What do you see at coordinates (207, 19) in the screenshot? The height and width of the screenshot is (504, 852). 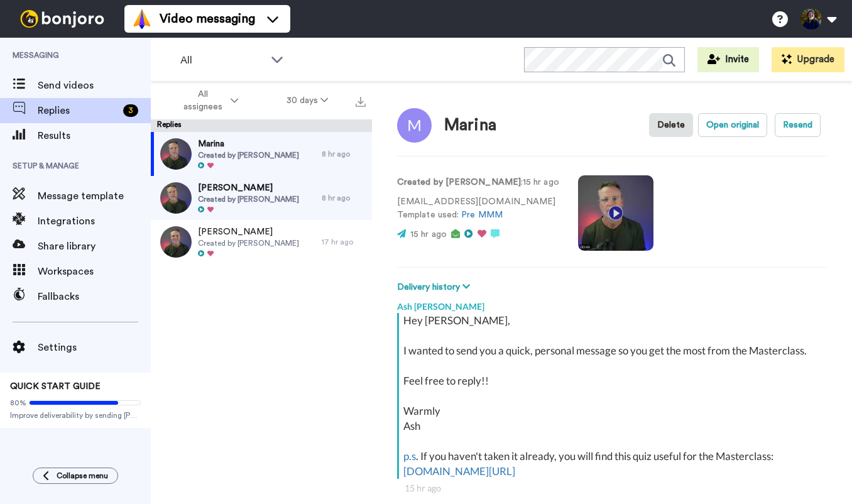 I see `span: Video messaging` at bounding box center [207, 19].